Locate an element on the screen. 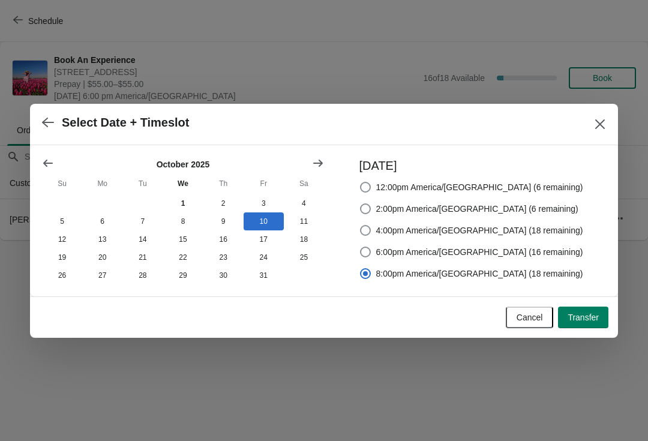 The height and width of the screenshot is (441, 648). th: Thursday is located at coordinates (223, 184).